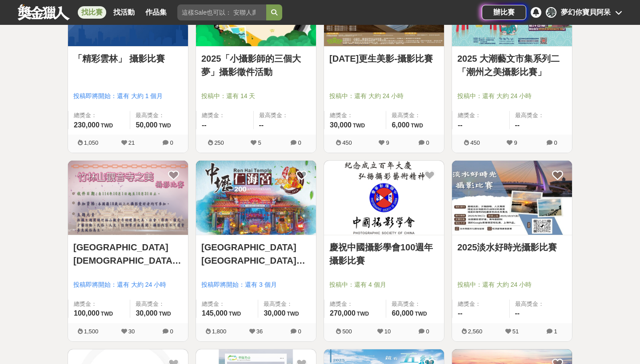  I want to click on span: 60,000, so click(402, 313).